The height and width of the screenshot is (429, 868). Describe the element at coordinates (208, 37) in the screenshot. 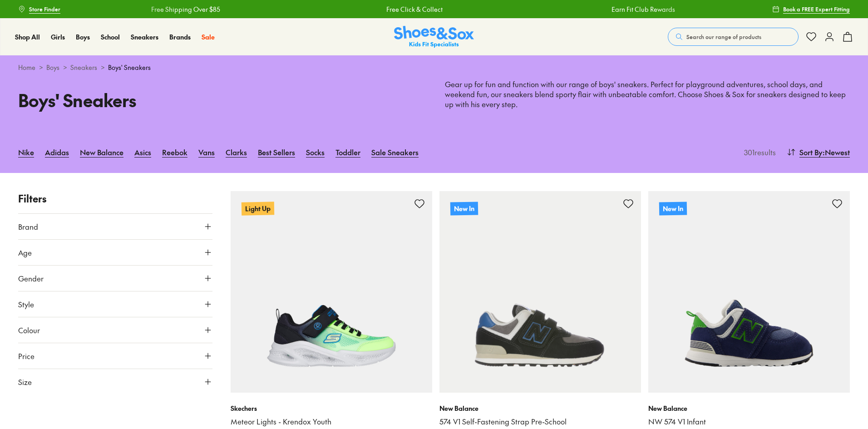

I see `a: Sale` at that location.